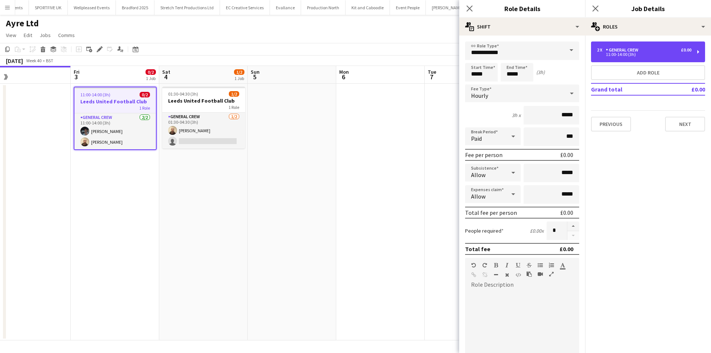 The height and width of the screenshot is (353, 711). What do you see at coordinates (11, 35) in the screenshot?
I see `span: View` at bounding box center [11, 35].